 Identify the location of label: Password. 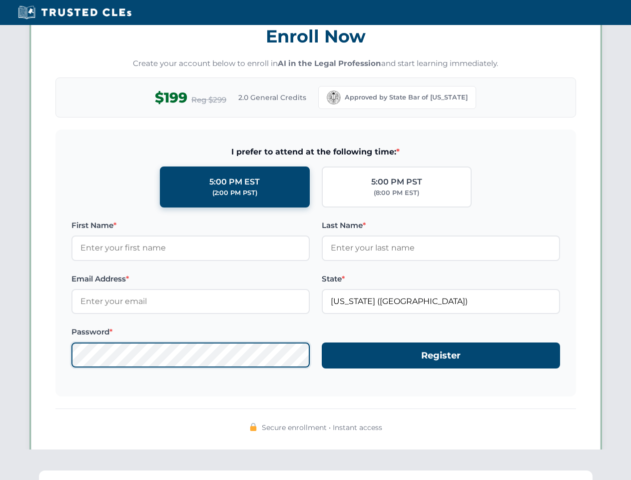
(190, 332).